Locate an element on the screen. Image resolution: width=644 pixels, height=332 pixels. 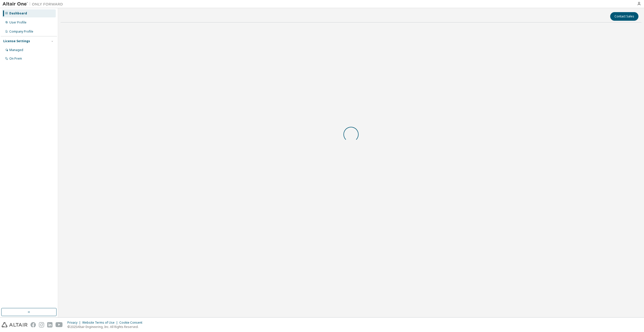
p: © 2025 Altair Engineering, Inc. All Rights Reserved. is located at coordinates (106, 326).